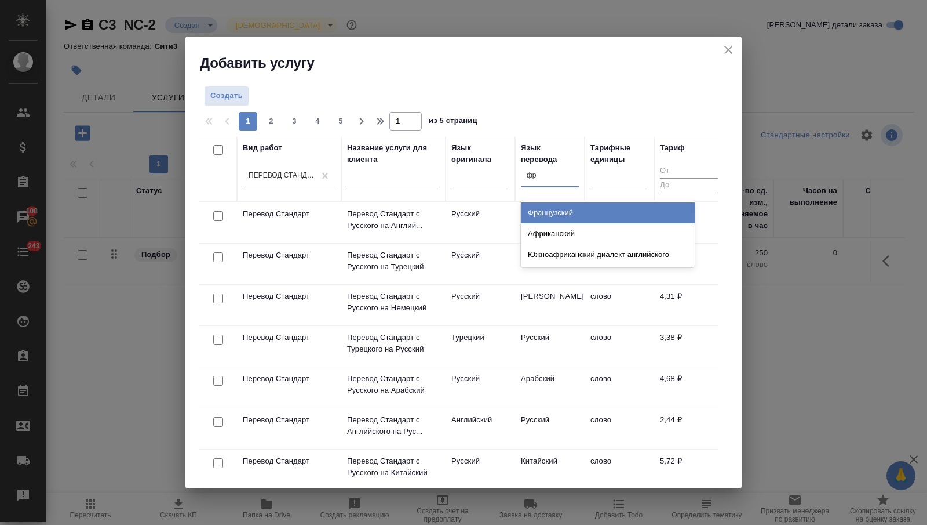 Image resolution: width=927 pixels, height=525 pixels. I want to click on input: От, so click(689, 171).